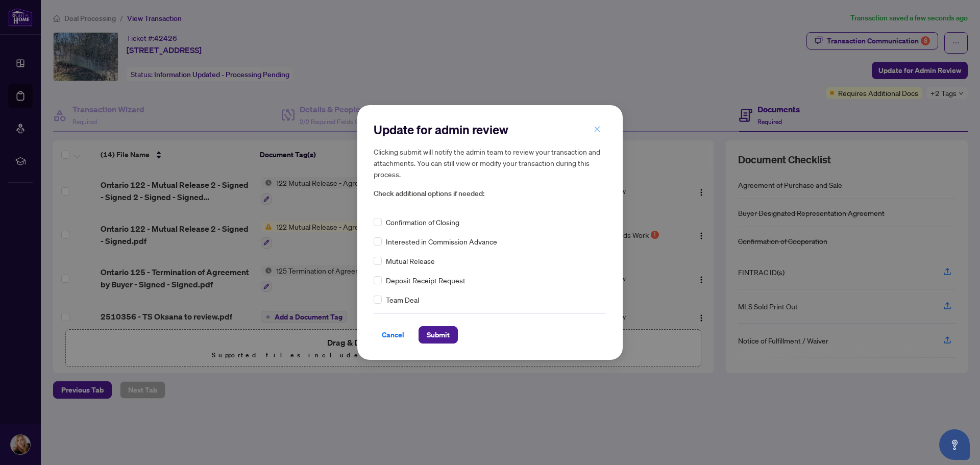 The image size is (980, 465). I want to click on button: Submit, so click(438, 335).